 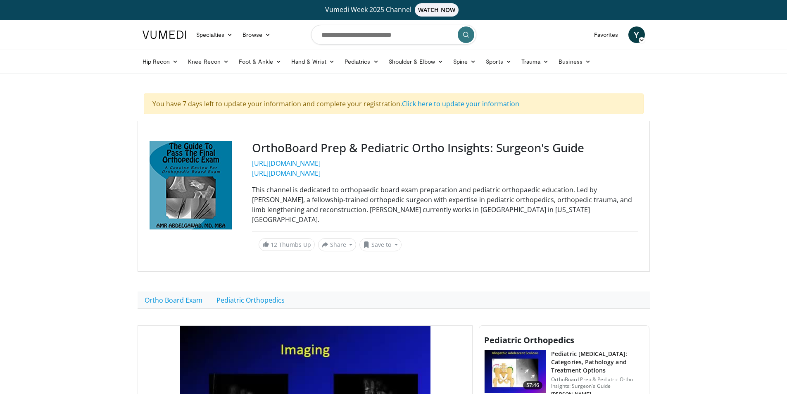 What do you see at coordinates (257, 35) in the screenshot?
I see `a: Browse` at bounding box center [257, 35].